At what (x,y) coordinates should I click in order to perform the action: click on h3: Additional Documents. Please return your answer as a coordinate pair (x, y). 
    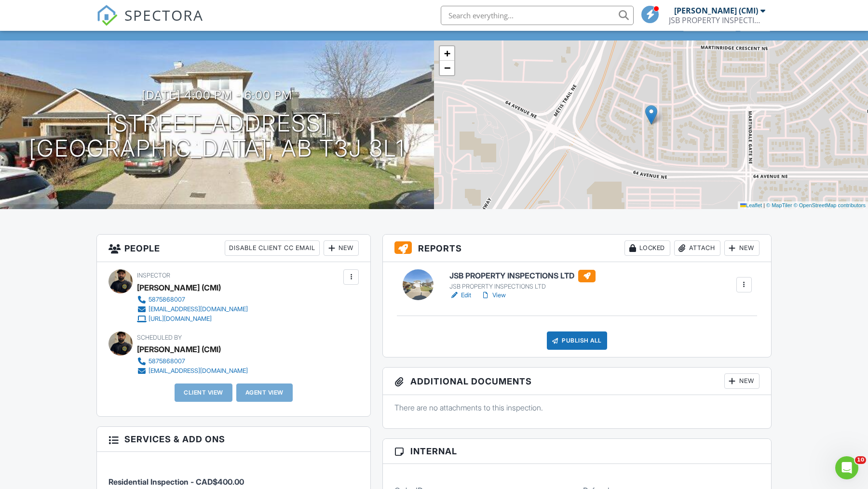
    Looking at the image, I should click on (577, 381).